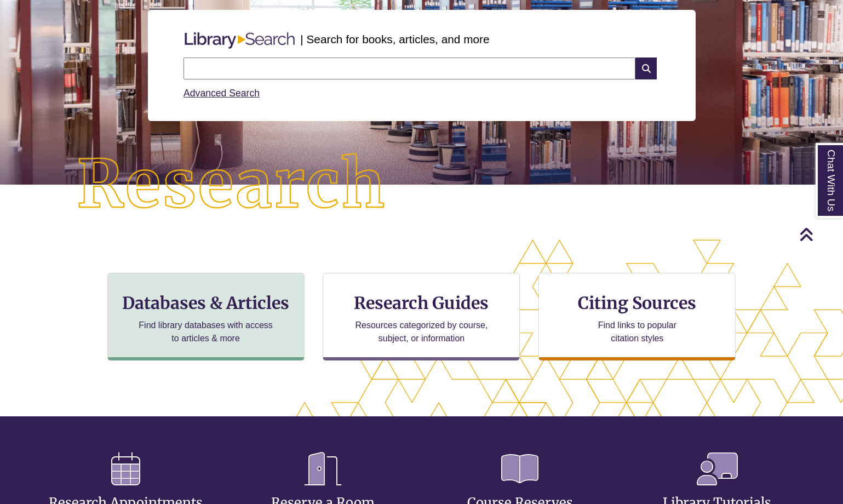 The image size is (843, 504). What do you see at coordinates (422, 332) in the screenshot?
I see `p: Resources categorized by course, subject, or information` at bounding box center [422, 332].